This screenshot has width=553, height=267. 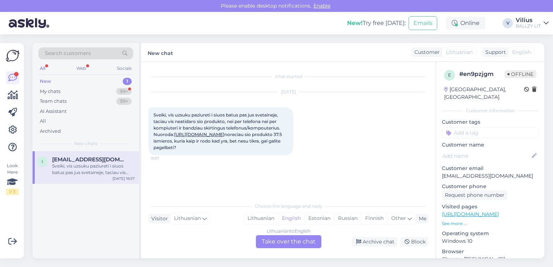 I want to click on div: Customer information, so click(x=490, y=111).